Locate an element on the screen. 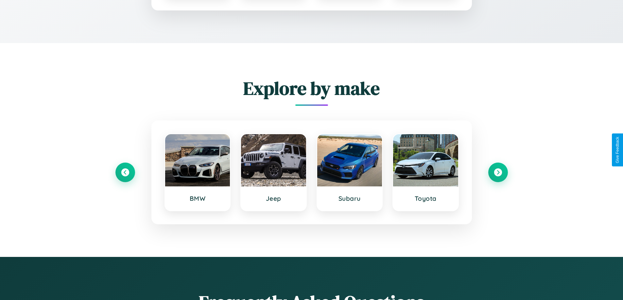  h3: Subaru is located at coordinates (349, 199).